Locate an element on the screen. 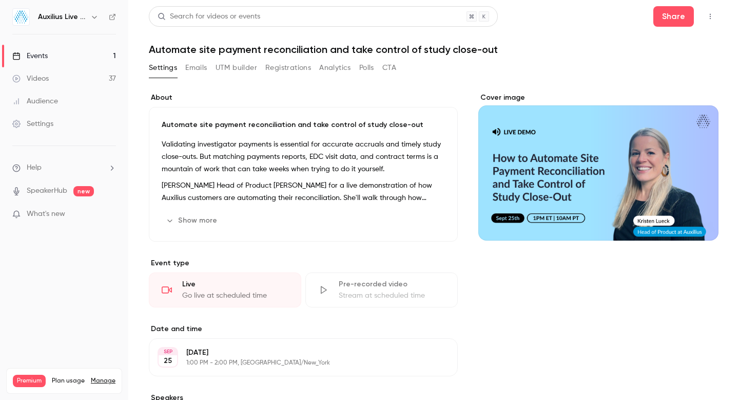 The image size is (739, 400). p: 25 is located at coordinates (168, 360).